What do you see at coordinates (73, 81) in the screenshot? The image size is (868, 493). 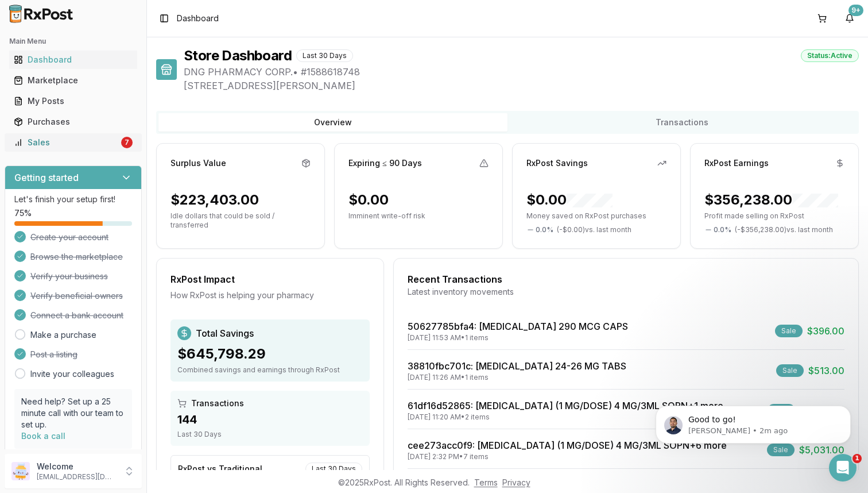 I see `a: Marketplace` at bounding box center [73, 81].